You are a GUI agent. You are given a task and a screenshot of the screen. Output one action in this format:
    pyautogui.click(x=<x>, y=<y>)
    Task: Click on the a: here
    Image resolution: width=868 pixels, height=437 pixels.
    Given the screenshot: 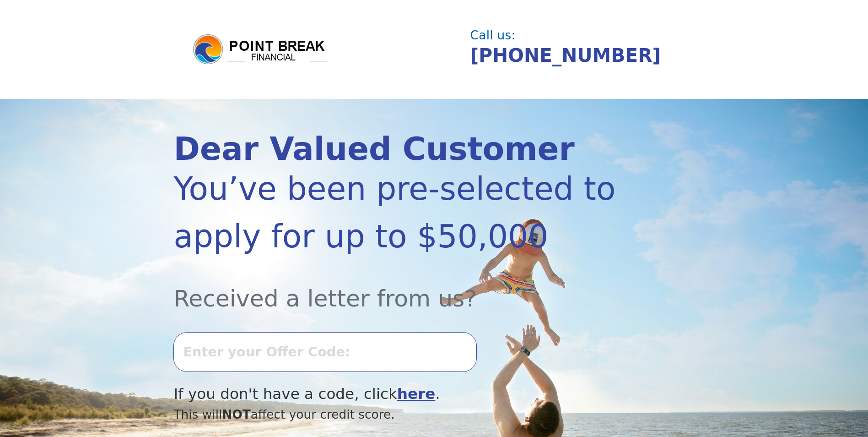 What is the action you would take?
    pyautogui.click(x=417, y=394)
    